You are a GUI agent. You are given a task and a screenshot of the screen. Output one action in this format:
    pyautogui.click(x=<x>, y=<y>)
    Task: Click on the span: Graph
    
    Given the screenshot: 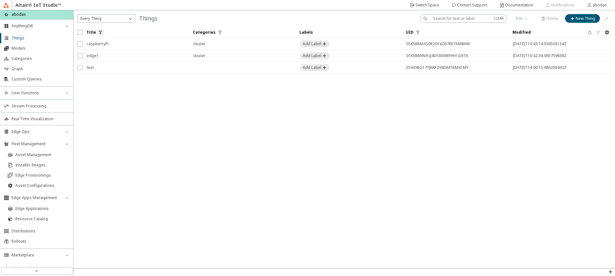 What is the action you would take?
    pyautogui.click(x=40, y=69)
    